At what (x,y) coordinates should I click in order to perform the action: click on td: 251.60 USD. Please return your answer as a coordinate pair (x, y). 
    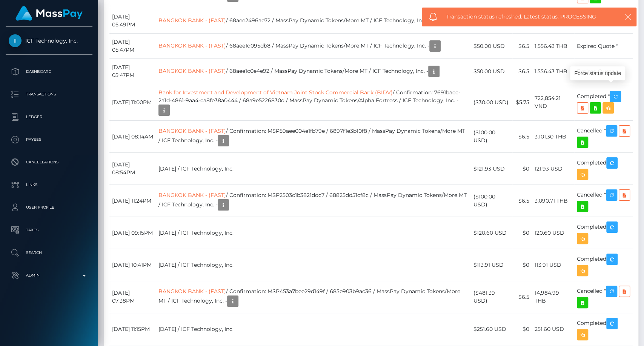
    Looking at the image, I should click on (553, 329).